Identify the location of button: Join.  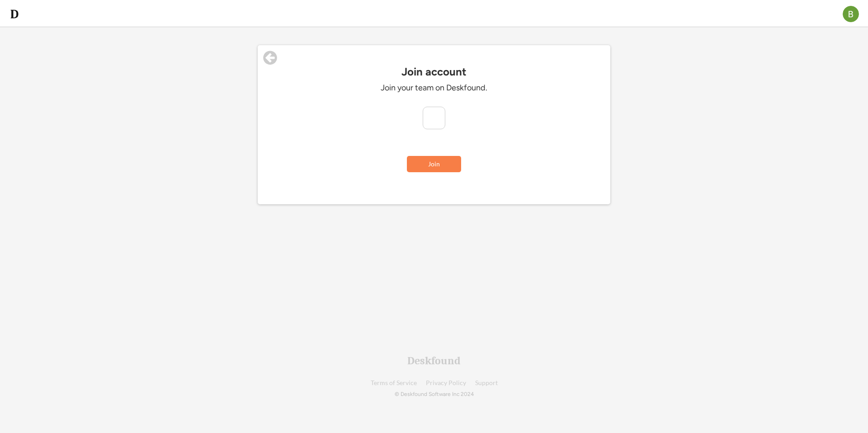
(434, 164).